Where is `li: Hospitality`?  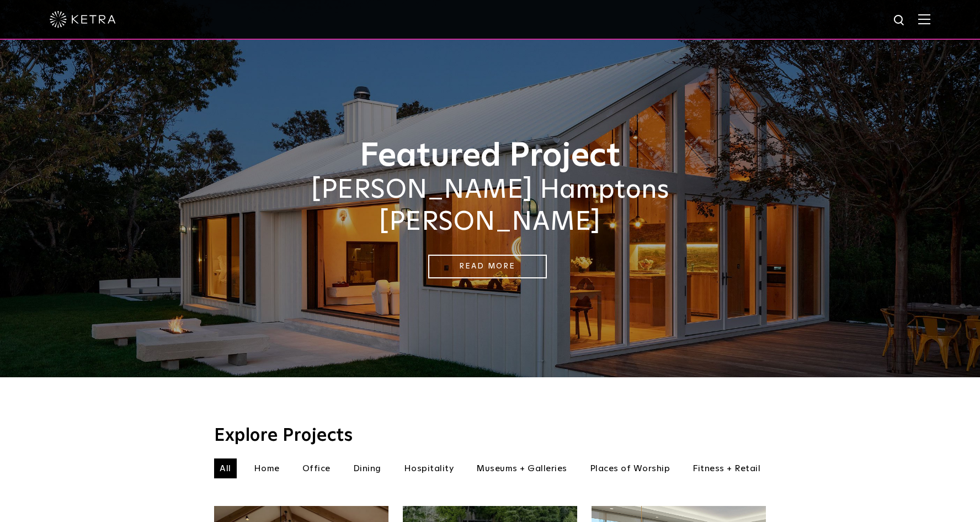
li: Hospitality is located at coordinates (429, 468).